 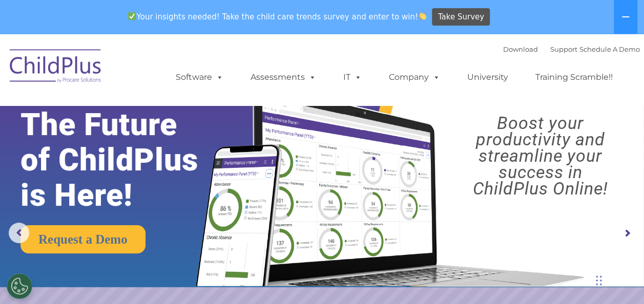 What do you see at coordinates (599, 280) in the screenshot?
I see `div: Drag` at bounding box center [599, 280].